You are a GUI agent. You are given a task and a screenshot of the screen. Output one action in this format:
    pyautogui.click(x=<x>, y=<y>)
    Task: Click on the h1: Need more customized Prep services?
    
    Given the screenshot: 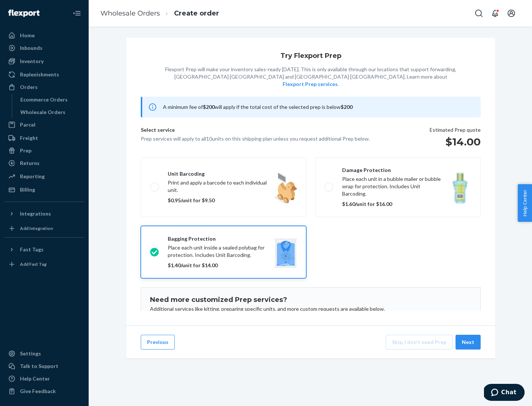 What is the action you would take?
    pyautogui.click(x=310, y=300)
    